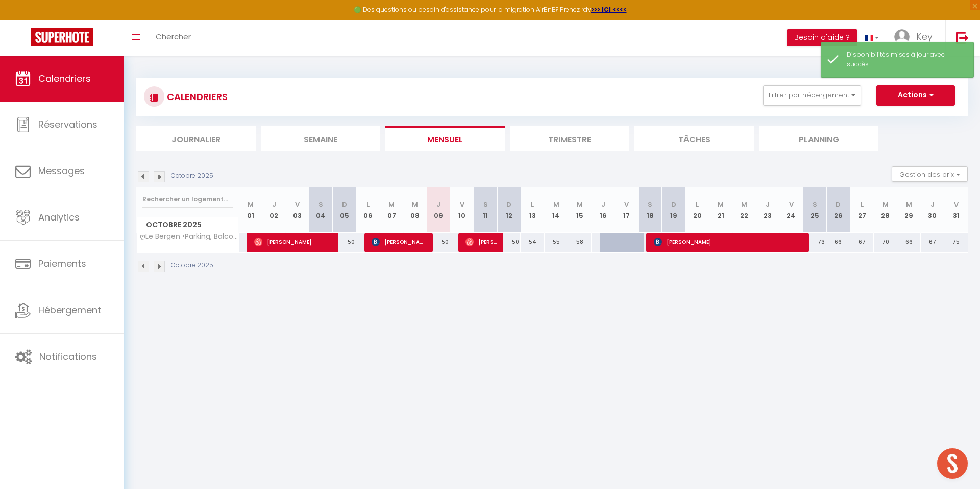  Describe the element at coordinates (68, 124) in the screenshot. I see `span: Réservations` at that location.